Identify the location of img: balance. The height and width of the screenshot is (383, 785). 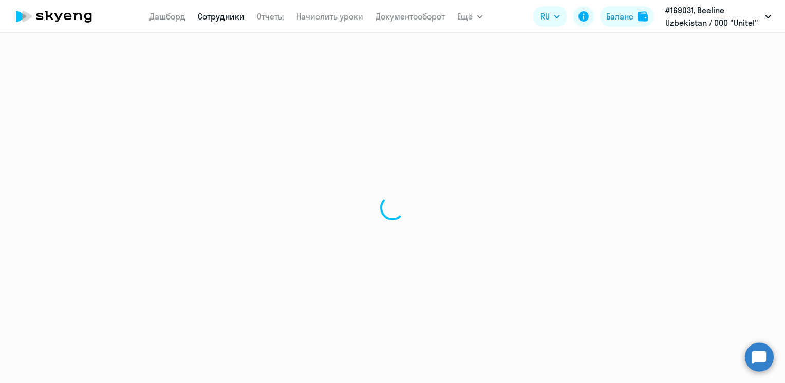
(643, 16).